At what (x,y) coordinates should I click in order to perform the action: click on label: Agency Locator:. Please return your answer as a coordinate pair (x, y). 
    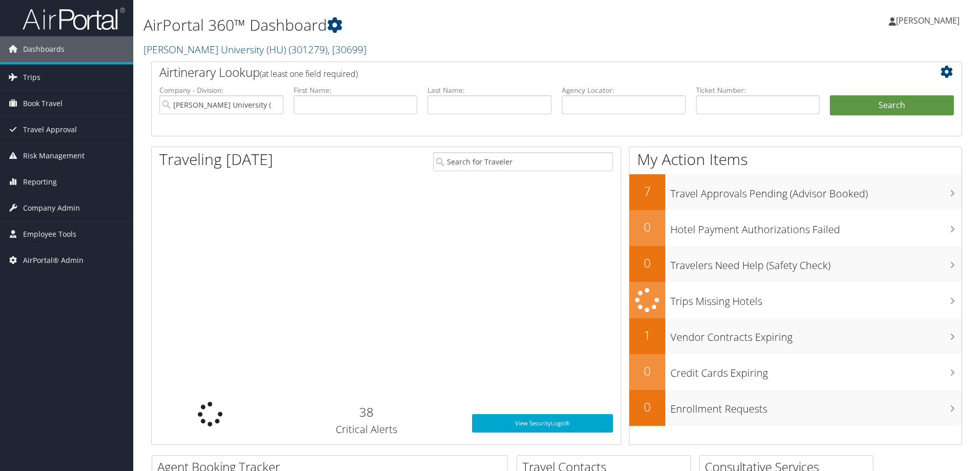
    Looking at the image, I should click on (624, 90).